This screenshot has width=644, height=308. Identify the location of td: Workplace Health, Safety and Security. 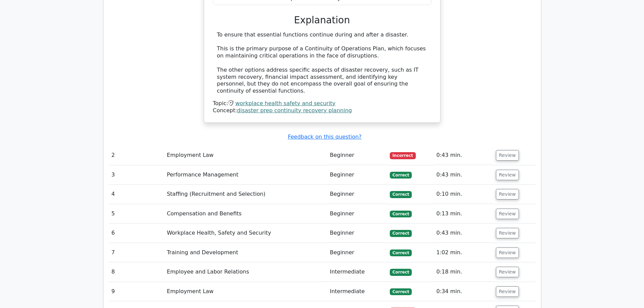
(246, 233).